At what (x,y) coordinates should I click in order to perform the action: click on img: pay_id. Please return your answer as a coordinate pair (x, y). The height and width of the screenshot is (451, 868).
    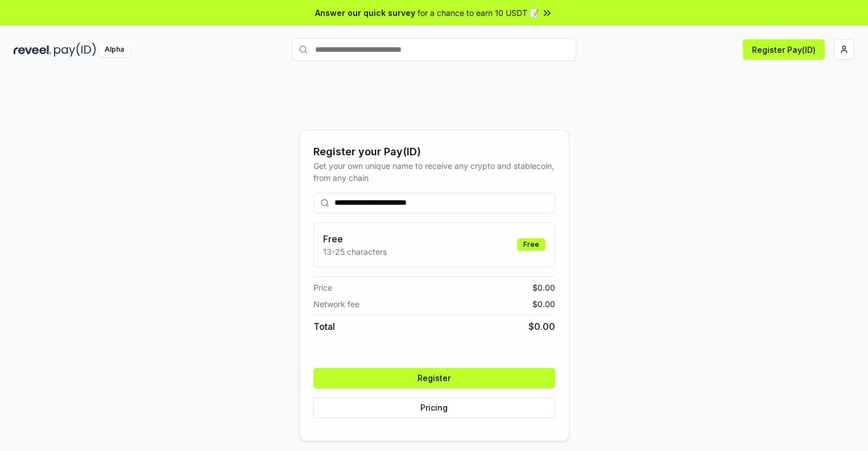
    Looking at the image, I should click on (75, 50).